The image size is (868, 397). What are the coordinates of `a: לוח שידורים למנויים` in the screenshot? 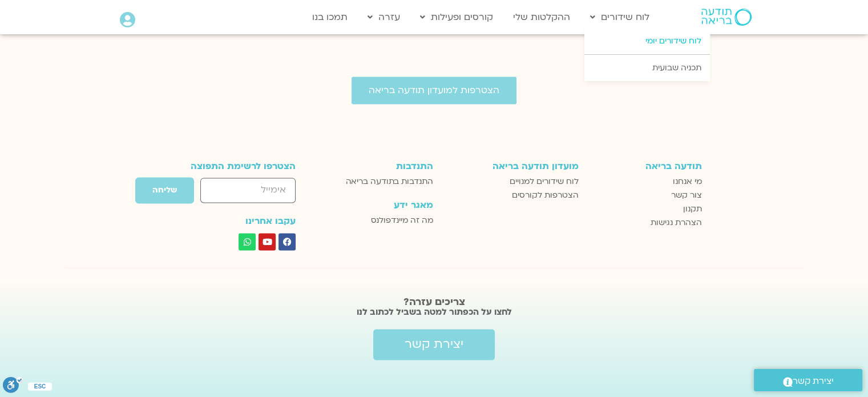 It's located at (511, 182).